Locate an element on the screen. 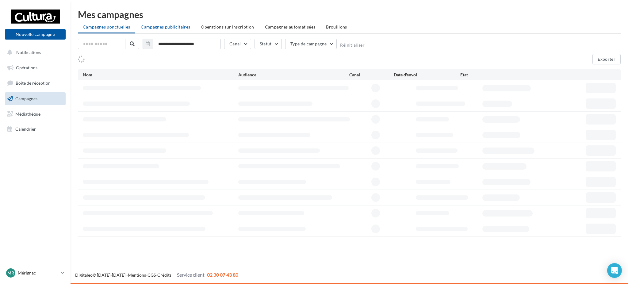 The height and width of the screenshot is (284, 628). span: Médiathèque is located at coordinates (28, 114).